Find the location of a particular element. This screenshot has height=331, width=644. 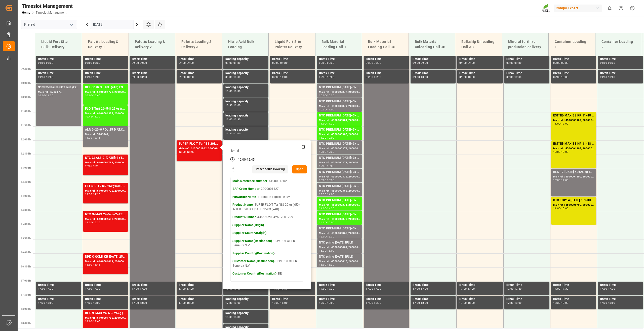

div: Main ref : 4500001102, 2000001085 is located at coordinates (574, 148).